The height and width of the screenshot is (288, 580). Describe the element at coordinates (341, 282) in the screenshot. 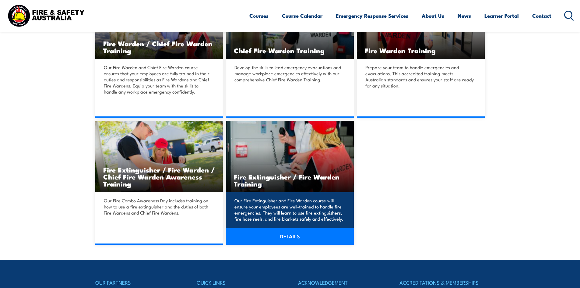

I see `h4: ACKNOWLEDGEMENT` at that location.